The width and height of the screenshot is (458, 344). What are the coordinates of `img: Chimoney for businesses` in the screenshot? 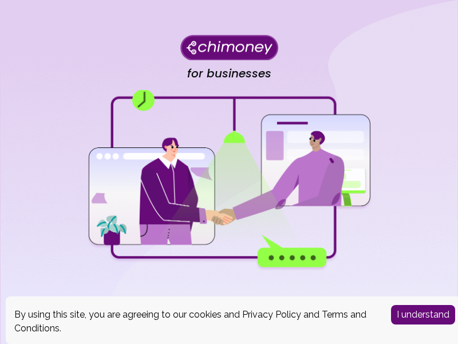 It's located at (229, 47).